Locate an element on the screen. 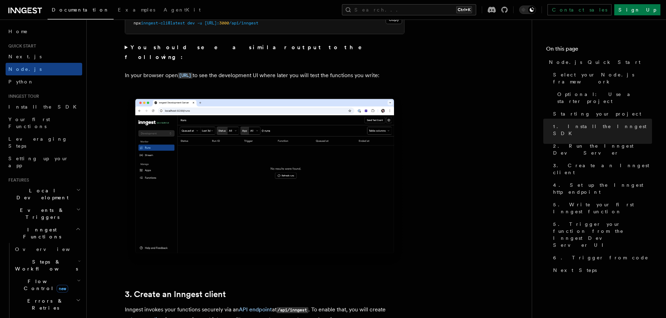 This screenshot has height=318, width=666. span: Home is located at coordinates (18, 31).